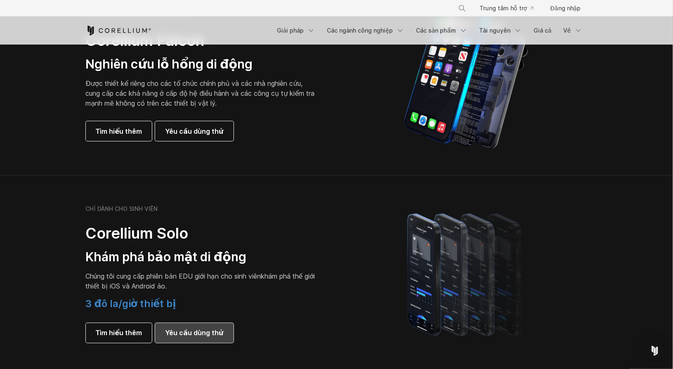 Image resolution: width=673 pixels, height=369 pixels. I want to click on font: Chúng tôi cung cấp phiên bản EDU giới hạn cho sinh viên, so click(173, 276).